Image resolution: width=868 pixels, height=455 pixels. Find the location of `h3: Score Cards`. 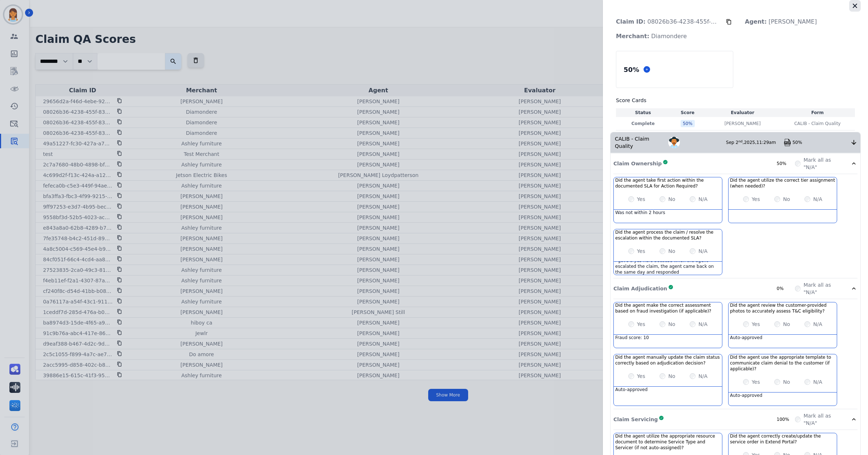

h3: Score Cards is located at coordinates (735, 100).